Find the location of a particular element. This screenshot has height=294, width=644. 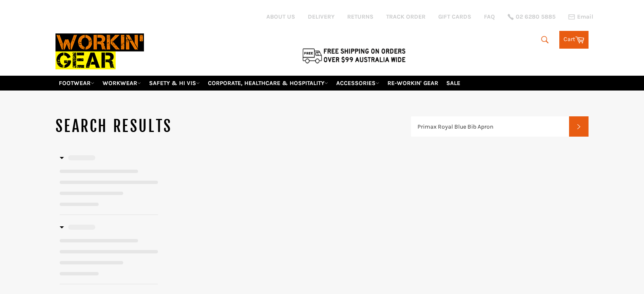

a: 02 6280 5885 is located at coordinates (531, 17).